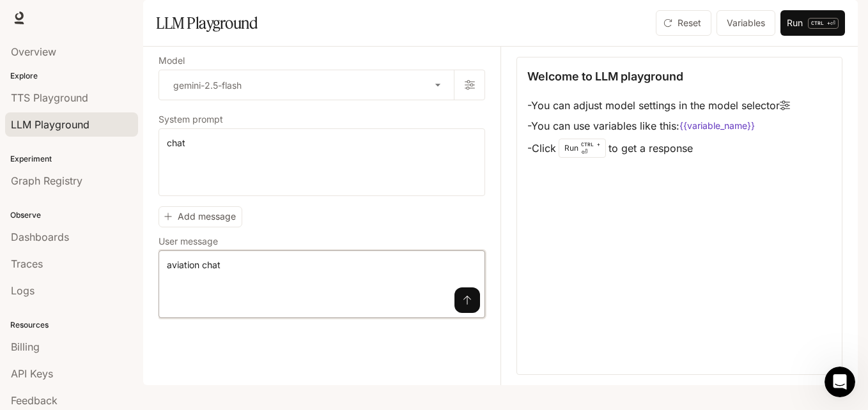  Describe the element at coordinates (658, 126) in the screenshot. I see `li: - You can use variables like this:` at that location.